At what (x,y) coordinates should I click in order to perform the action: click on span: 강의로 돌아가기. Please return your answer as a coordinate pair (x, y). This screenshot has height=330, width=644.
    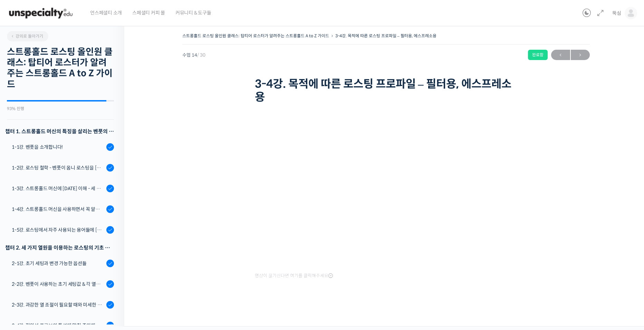
    Looking at the image, I should click on (26, 36).